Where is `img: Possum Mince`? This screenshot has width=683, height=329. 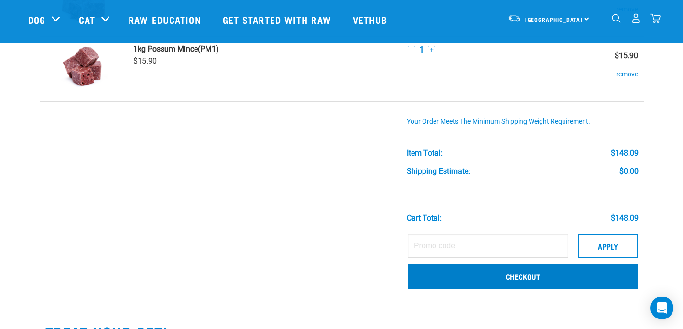 img: Possum Mince is located at coordinates (83, 69).